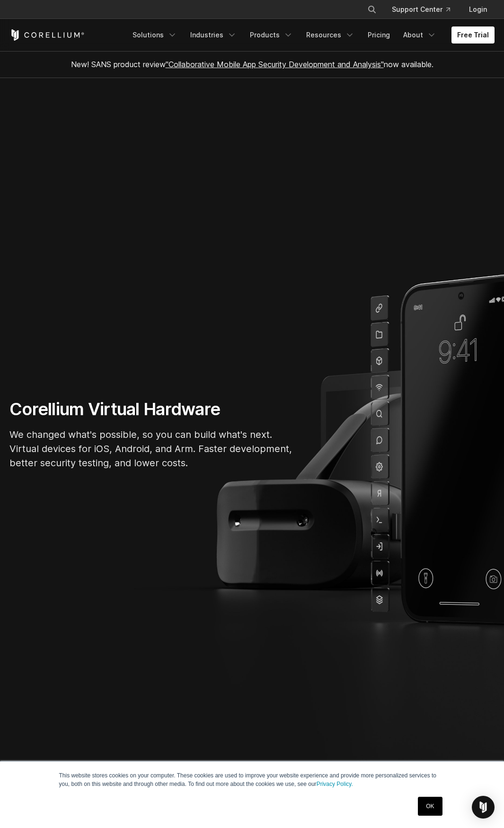 The image size is (504, 828). I want to click on a: "Collaborative Mobile App Security Development and Analysis", so click(274, 64).